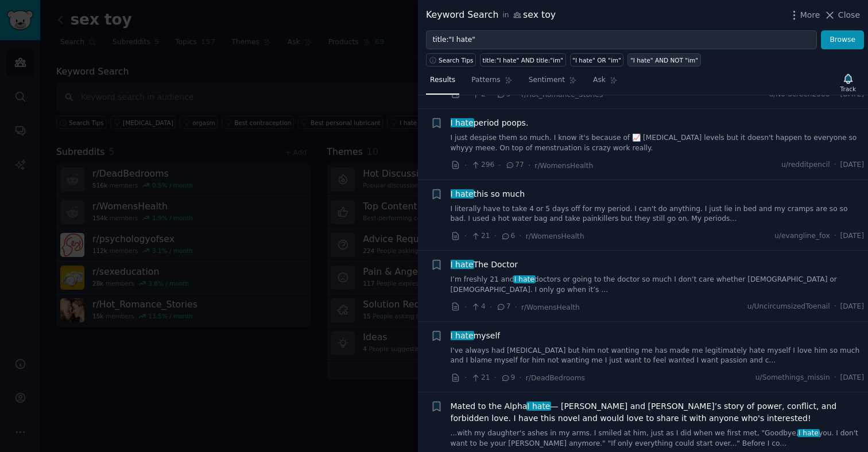 The width and height of the screenshot is (868, 452). What do you see at coordinates (476, 336) in the screenshot?
I see `span: myself` at bounding box center [476, 336].